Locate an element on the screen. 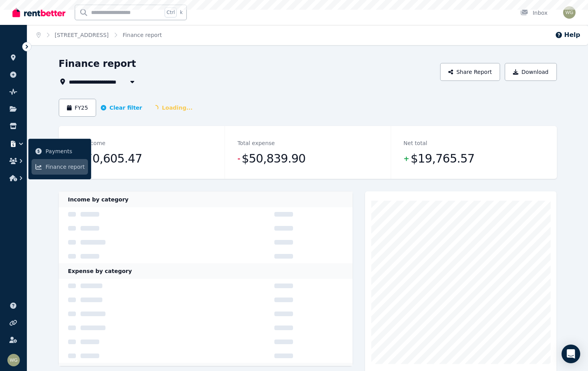 The height and width of the screenshot is (371, 588). nav: Breadcrumb is located at coordinates (99, 35).